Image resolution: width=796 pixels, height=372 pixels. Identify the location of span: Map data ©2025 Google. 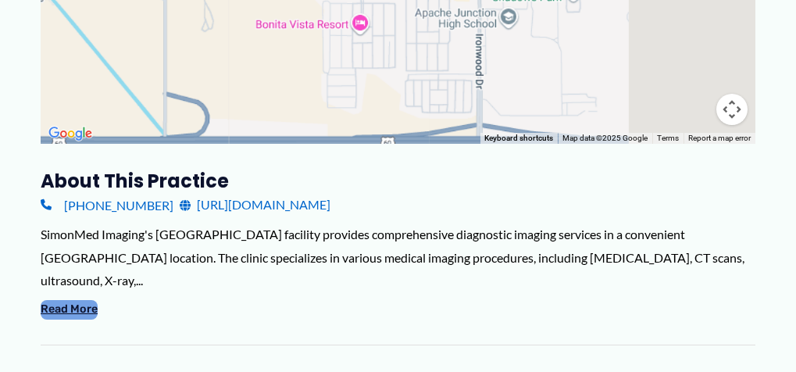
(604, 137).